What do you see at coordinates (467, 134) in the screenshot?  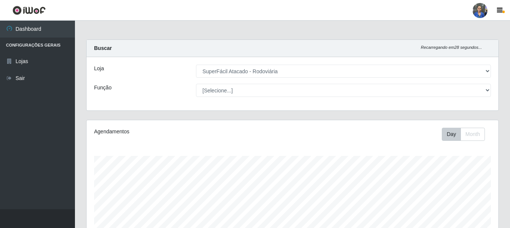 I see `div: Toolbar with button groups` at bounding box center [467, 134].